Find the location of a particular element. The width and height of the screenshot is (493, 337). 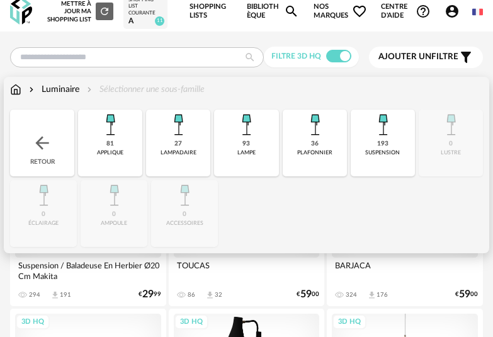

span: Refresh icon is located at coordinates (105, 11).